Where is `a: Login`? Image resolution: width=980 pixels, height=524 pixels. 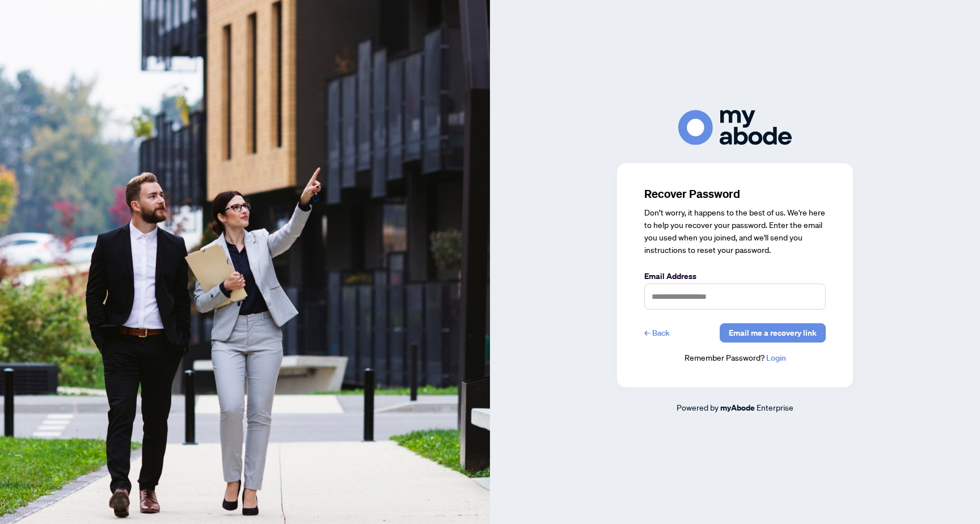
a: Login is located at coordinates (776, 357).